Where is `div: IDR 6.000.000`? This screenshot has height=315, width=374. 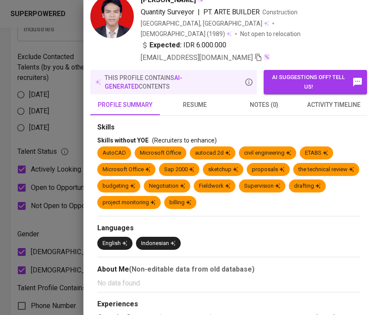 div: IDR 6.000.000 is located at coordinates (183, 45).